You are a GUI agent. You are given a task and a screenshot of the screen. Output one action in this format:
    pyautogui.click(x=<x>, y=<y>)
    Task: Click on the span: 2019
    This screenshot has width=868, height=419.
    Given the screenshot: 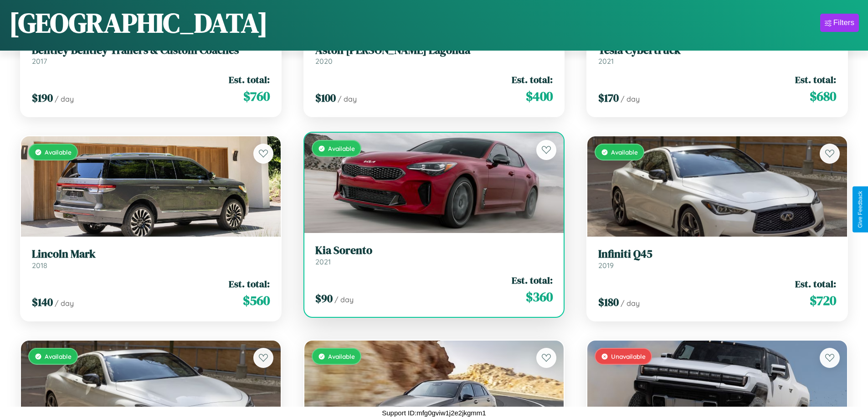 What is the action you would take?
    pyautogui.click(x=607, y=265)
    